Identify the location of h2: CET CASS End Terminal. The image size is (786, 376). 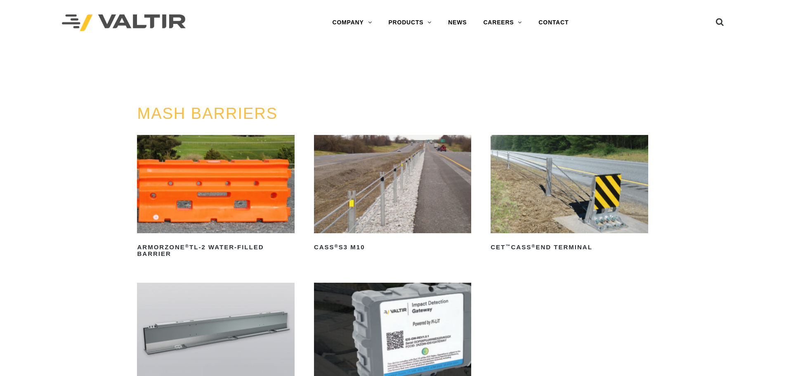
(569, 247).